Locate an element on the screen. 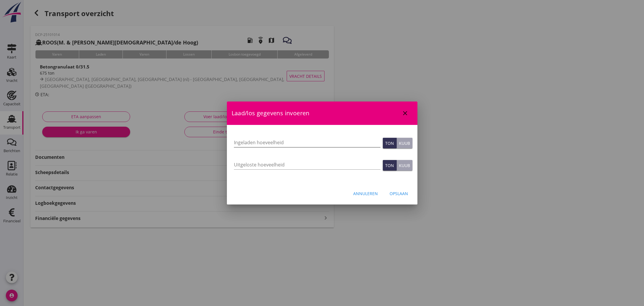 The width and height of the screenshot is (644, 306). button: Annuleren is located at coordinates (365, 193).